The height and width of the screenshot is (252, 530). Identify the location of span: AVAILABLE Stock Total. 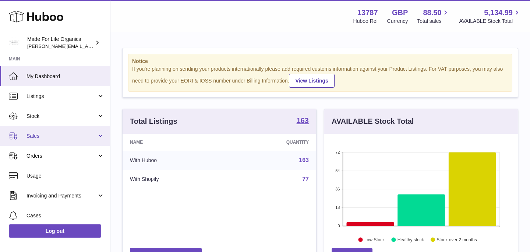
(490, 21).